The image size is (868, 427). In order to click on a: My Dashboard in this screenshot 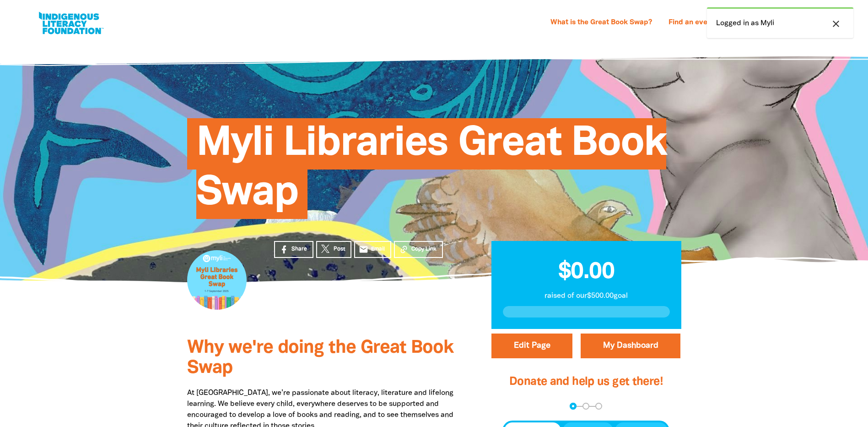, I will do `click(631, 346)`.